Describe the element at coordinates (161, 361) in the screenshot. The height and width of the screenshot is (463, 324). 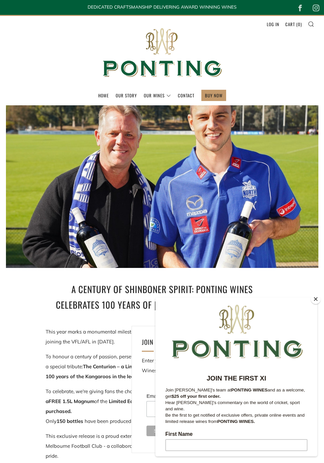
I see `span: To honour a century of passion, perseverance, and Shinboner spirit, Ponting Wines is proud to unv...` at that location.